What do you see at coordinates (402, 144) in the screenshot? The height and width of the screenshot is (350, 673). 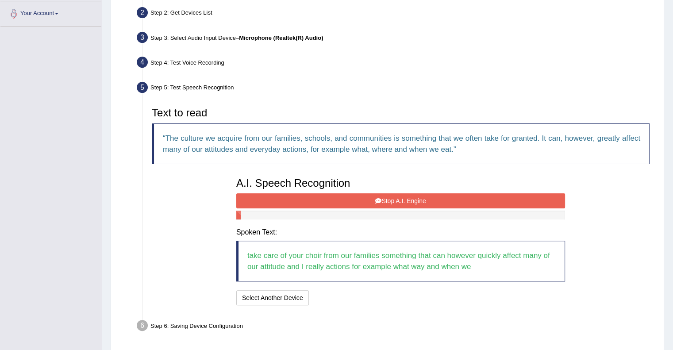 I see `q: The culture we acquire from our families, schools, and communities is something that we often tak...` at bounding box center [402, 144].